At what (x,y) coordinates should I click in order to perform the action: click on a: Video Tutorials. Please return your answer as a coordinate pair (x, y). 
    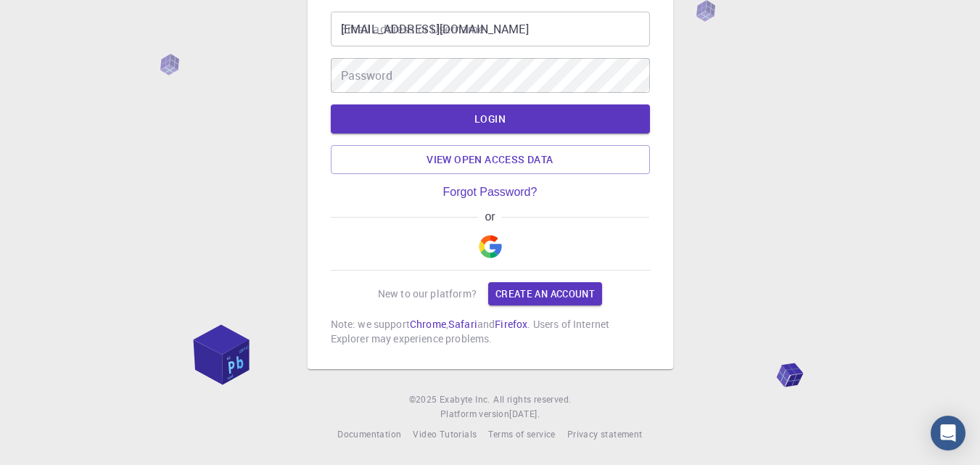
    Looking at the image, I should click on (445, 434).